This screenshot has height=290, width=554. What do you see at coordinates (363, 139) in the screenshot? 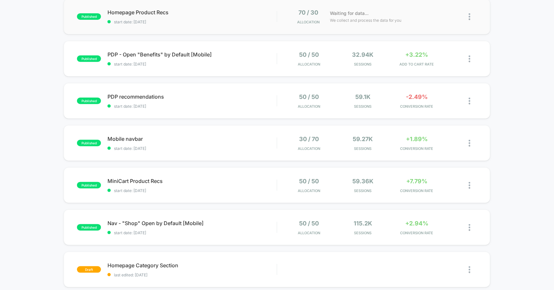
I see `span: 59.27k` at bounding box center [363, 139].